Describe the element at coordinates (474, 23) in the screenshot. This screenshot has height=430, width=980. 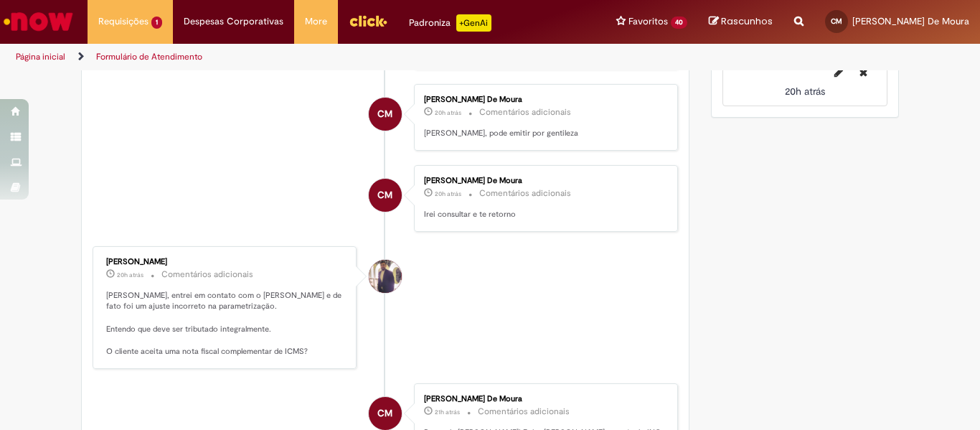
I see `p: +GenAi` at that location.